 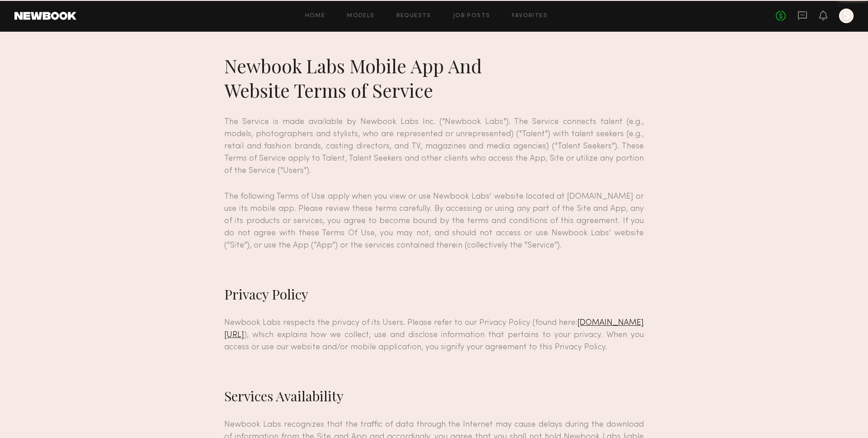 I want to click on p: The following Terms of Use apply when you view or use Newbook Labs’ website located at [DOMAIN_NA..., so click(x=434, y=221).